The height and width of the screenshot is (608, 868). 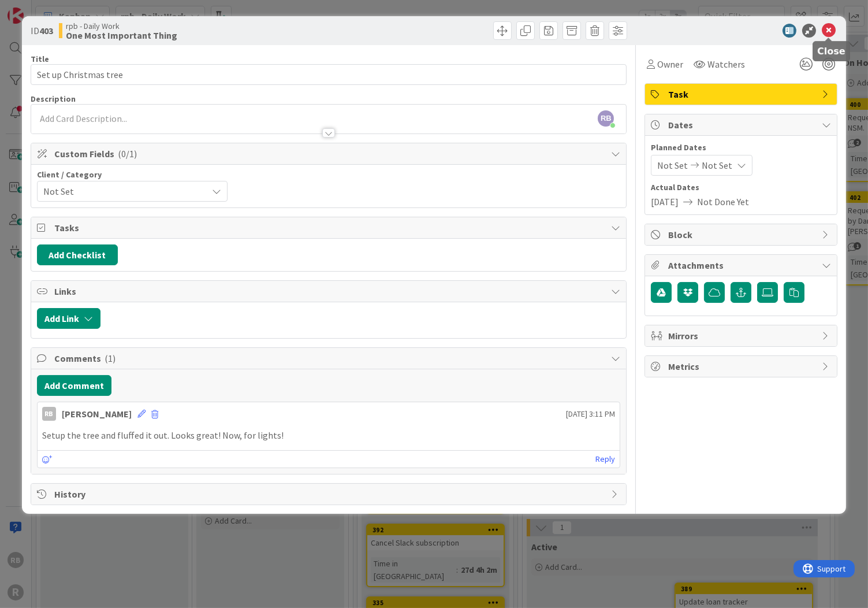 What do you see at coordinates (330, 154) in the screenshot?
I see `span: Custom Fields` at bounding box center [330, 154].